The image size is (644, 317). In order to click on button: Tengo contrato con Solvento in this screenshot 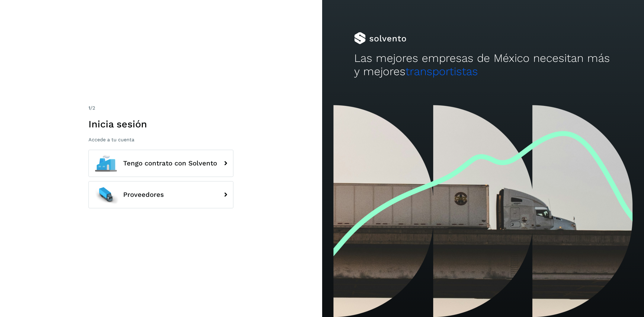, I will do `click(161, 163)`.